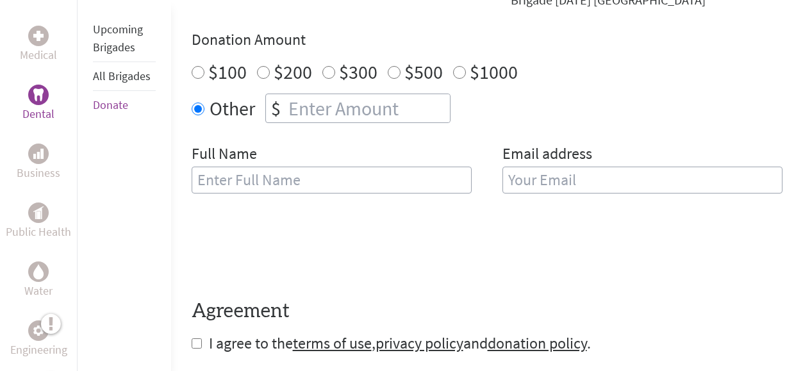  Describe the element at coordinates (423, 72) in the screenshot. I see `label: $500` at that location.